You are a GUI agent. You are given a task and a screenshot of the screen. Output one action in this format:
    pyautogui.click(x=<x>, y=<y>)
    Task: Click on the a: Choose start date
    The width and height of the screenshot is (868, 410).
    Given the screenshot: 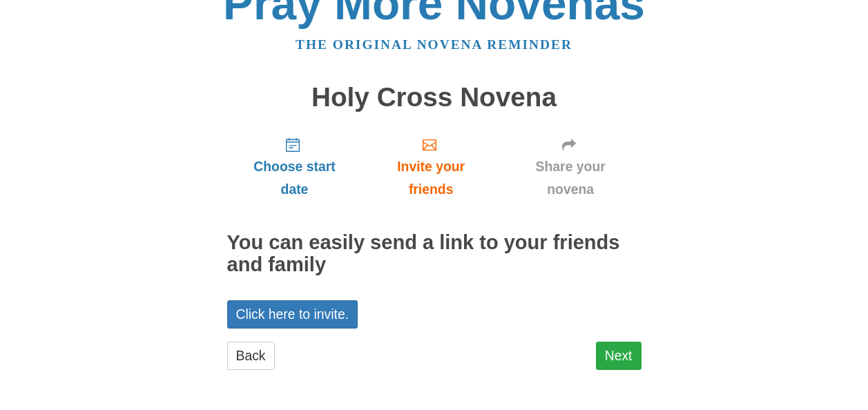 What is the action you would take?
    pyautogui.click(x=295, y=166)
    